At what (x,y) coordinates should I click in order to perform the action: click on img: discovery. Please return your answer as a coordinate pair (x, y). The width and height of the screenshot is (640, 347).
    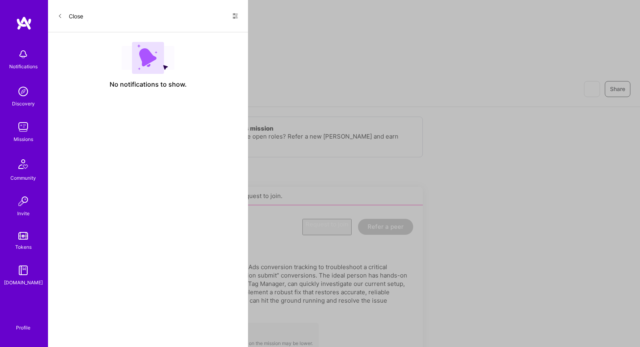
    Looking at the image, I should click on (23, 92).